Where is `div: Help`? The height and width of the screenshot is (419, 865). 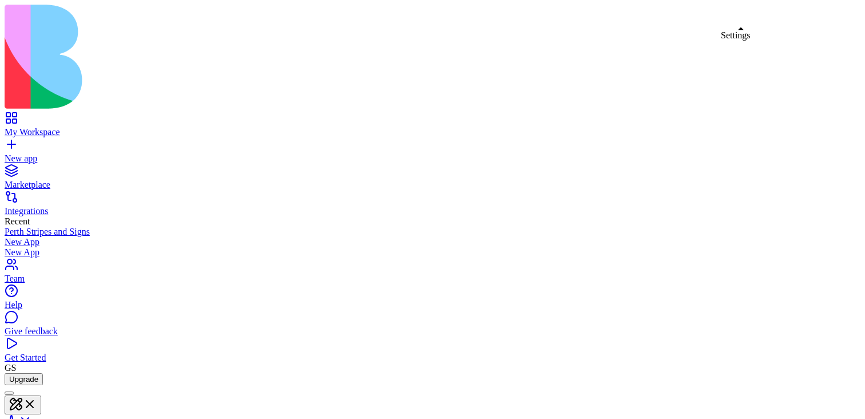
div: Help is located at coordinates (433, 305).